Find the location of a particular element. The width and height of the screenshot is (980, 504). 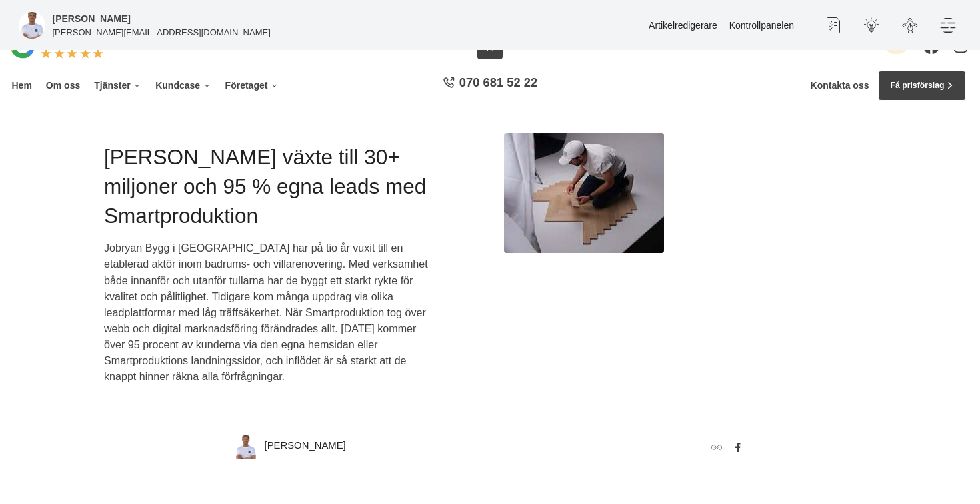

a: 070 681 52 22 is located at coordinates (490, 85).